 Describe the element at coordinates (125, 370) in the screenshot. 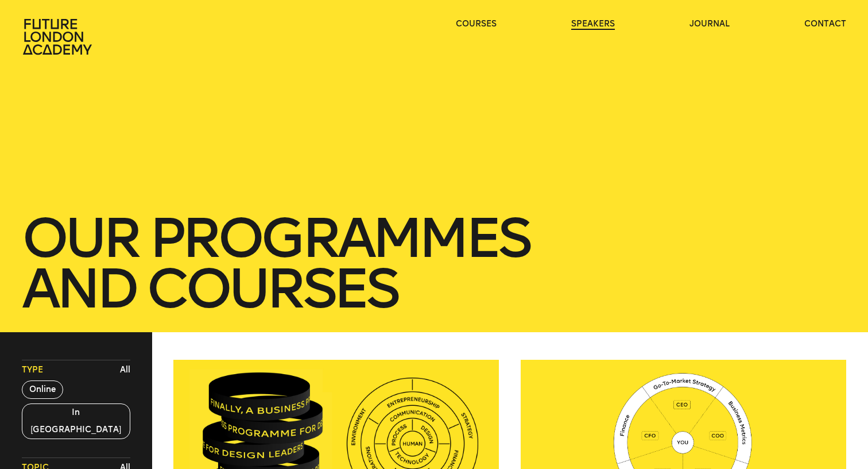

I see `button: All` at that location.